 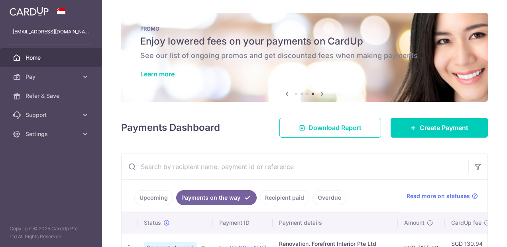 I want to click on p: PROMO, so click(x=304, y=29).